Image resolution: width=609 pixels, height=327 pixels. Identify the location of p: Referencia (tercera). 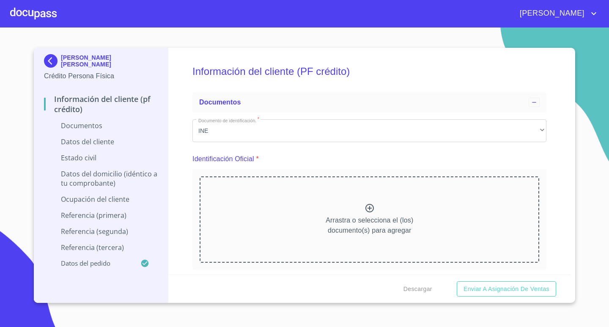
(101, 247).